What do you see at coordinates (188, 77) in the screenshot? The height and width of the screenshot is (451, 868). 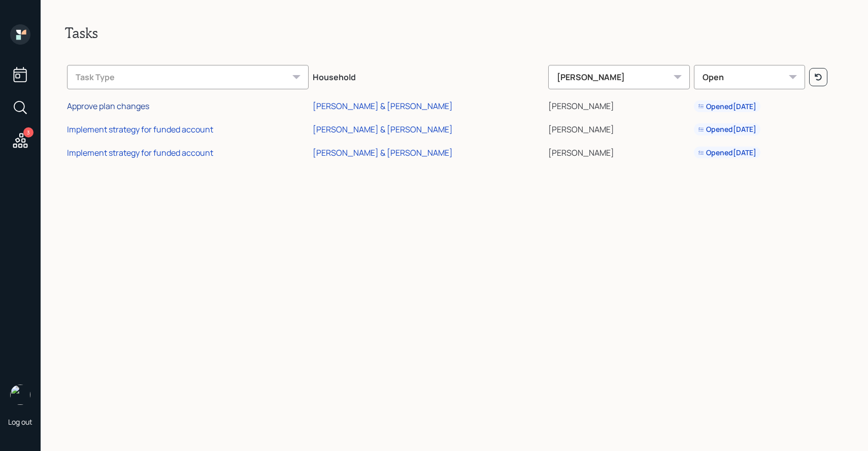 I see `div: Task Type` at bounding box center [188, 77].